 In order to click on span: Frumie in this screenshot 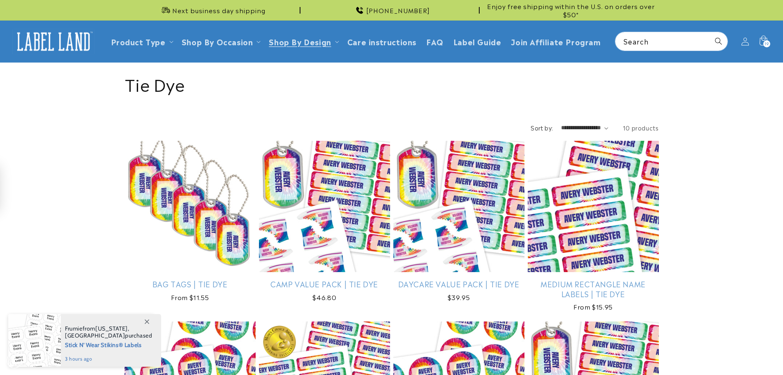, I will do `click(74, 328)`.